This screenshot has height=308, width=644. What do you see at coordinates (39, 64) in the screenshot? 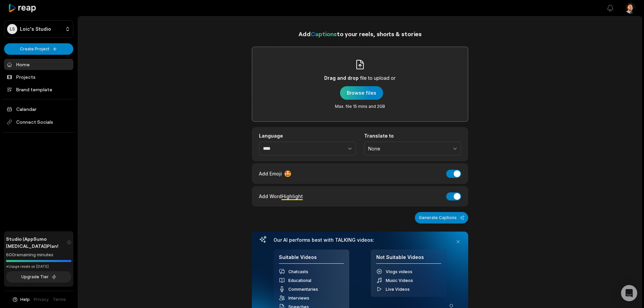
I see `a: Home` at bounding box center [39, 64].